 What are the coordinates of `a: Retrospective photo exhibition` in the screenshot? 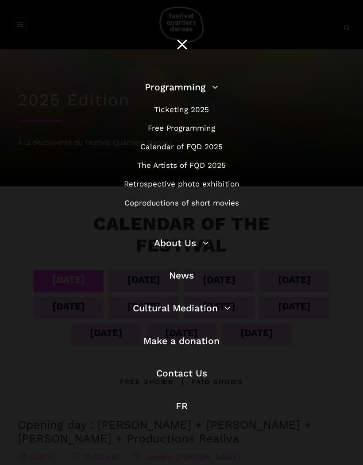 It's located at (181, 184).